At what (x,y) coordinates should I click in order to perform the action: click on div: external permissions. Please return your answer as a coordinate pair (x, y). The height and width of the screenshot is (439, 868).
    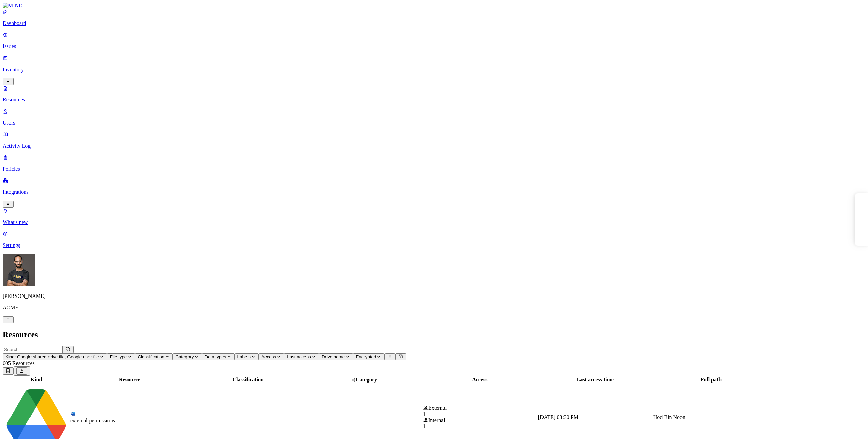
    Looking at the image, I should click on (129, 420).